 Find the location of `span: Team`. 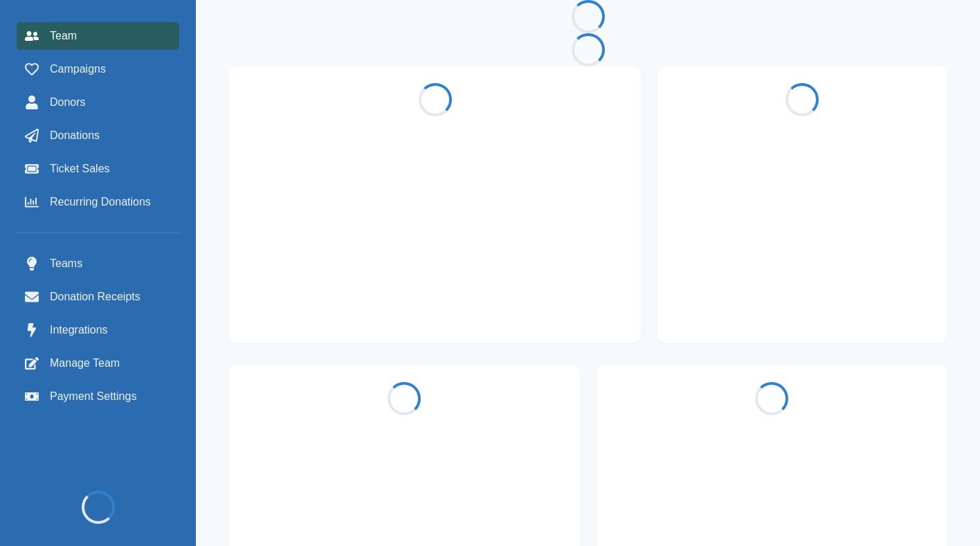

span: Team is located at coordinates (63, 36).